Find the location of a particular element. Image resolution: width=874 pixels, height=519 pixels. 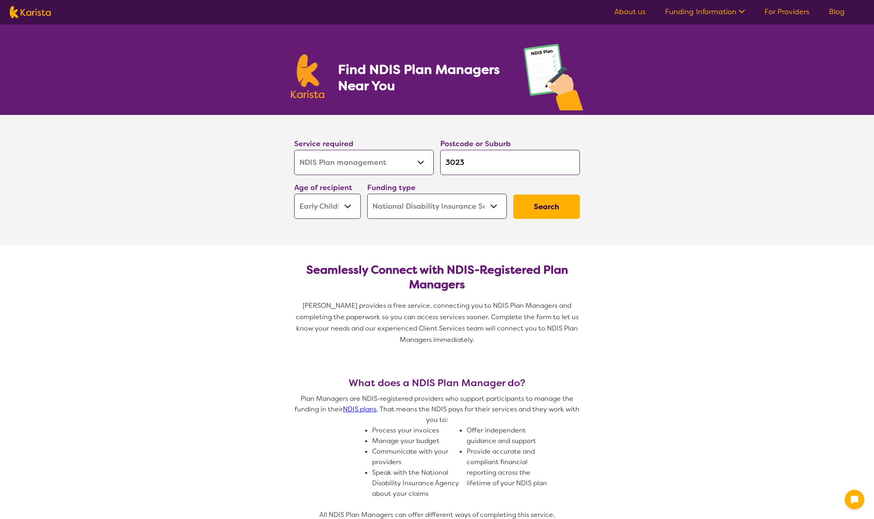

p: Plan Managers are NDIS-registered providers who support participants to manage the funding in the... is located at coordinates (437, 409).